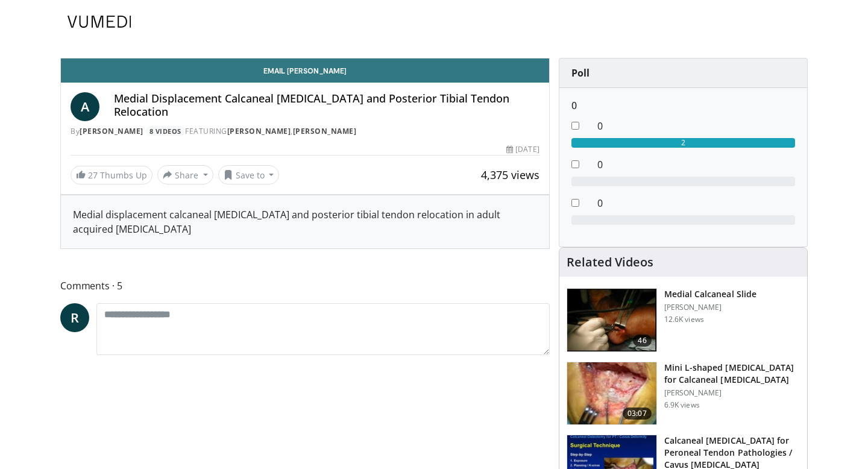 The width and height of the screenshot is (868, 469). What do you see at coordinates (185, 175) in the screenshot?
I see `button: Share` at bounding box center [185, 175].